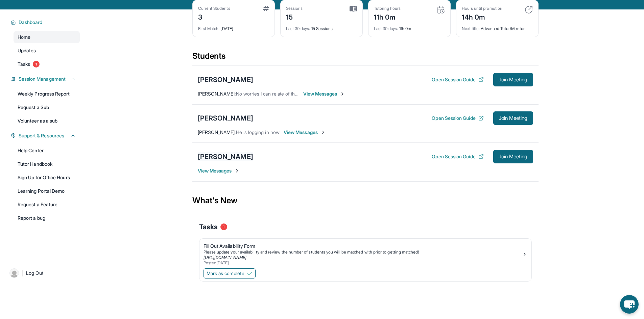  Describe the element at coordinates (46, 136) in the screenshot. I see `button: Support & Resources` at that location.